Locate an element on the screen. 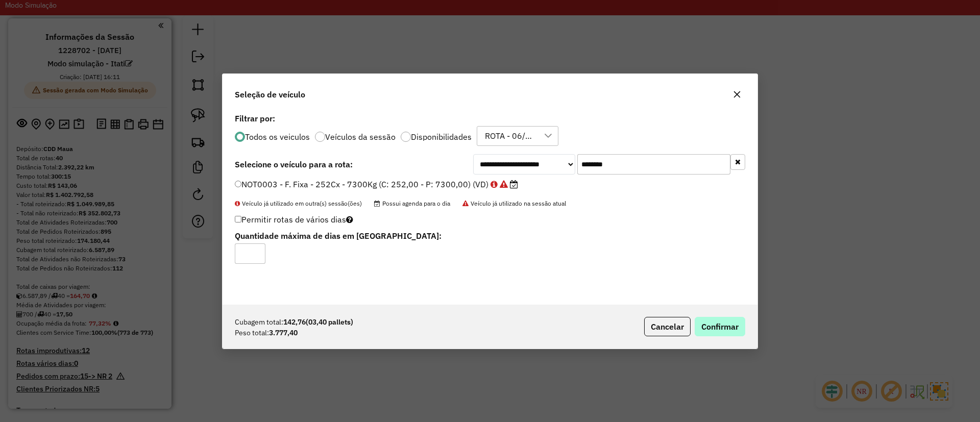 The width and height of the screenshot is (980, 422). i: Possui agenda para o dia is located at coordinates (514, 184).